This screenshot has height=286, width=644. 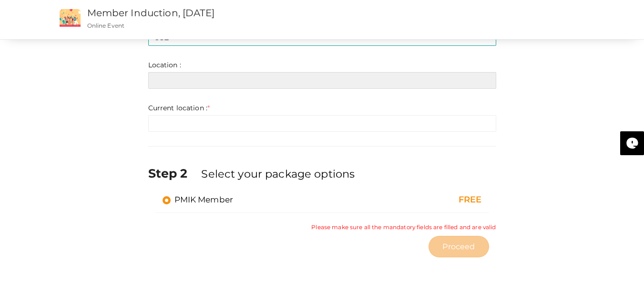 What do you see at coordinates (459, 246) in the screenshot?
I see `button: Proceed` at bounding box center [459, 246].